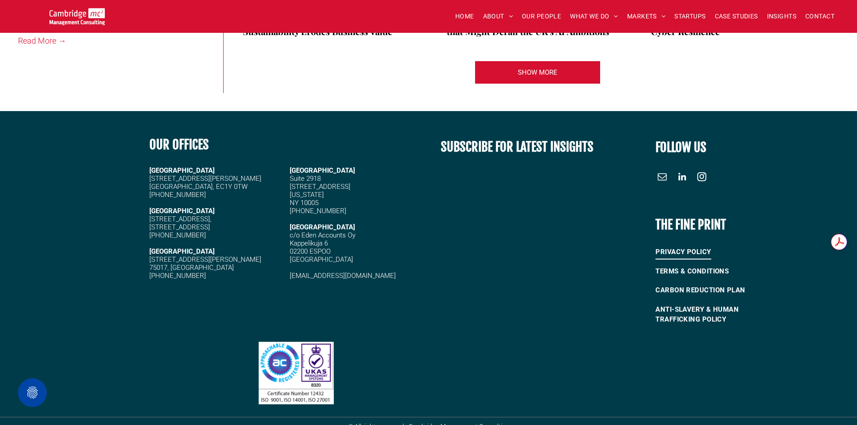 The image size is (857, 425). What do you see at coordinates (662, 178) in the screenshot?
I see `a: email` at bounding box center [662, 178].